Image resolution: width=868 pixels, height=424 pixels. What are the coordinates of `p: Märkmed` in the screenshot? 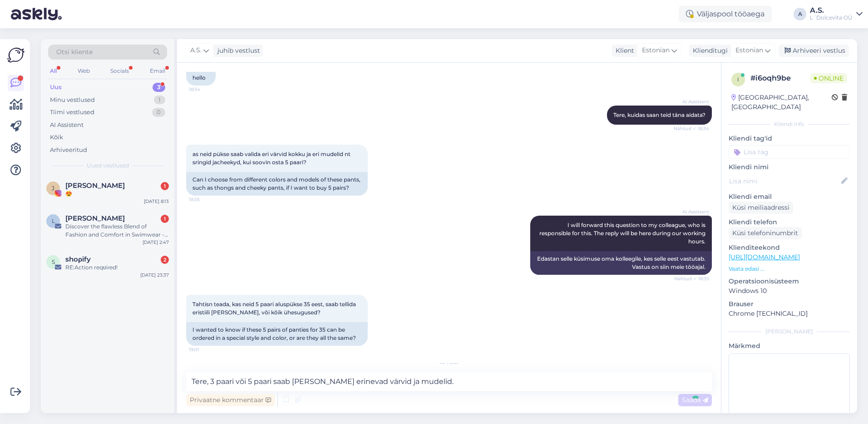 It's located at (789, 345).